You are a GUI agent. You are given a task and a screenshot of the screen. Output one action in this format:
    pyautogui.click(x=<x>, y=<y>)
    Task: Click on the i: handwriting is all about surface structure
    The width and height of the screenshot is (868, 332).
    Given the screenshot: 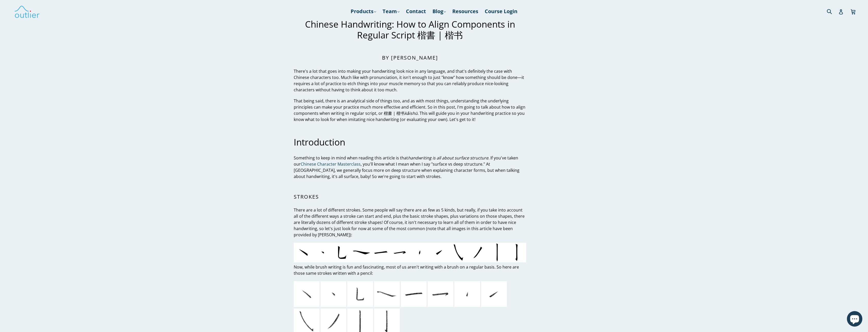 What is the action you would take?
    pyautogui.click(x=448, y=158)
    